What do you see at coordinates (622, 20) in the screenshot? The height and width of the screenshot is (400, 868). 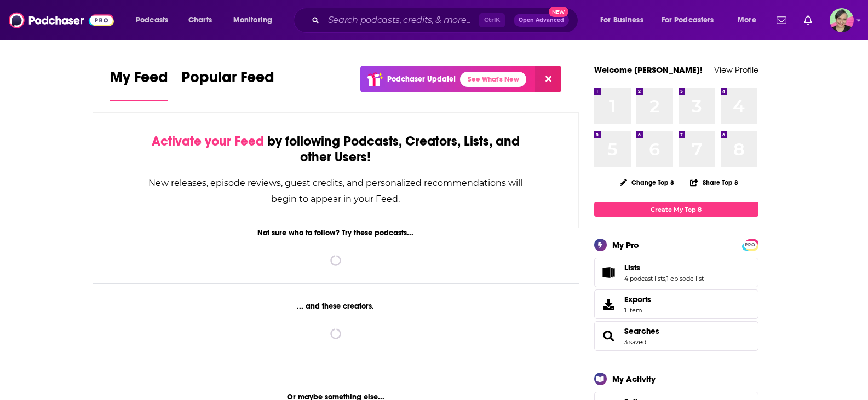 I see `span: For Business` at bounding box center [622, 20].